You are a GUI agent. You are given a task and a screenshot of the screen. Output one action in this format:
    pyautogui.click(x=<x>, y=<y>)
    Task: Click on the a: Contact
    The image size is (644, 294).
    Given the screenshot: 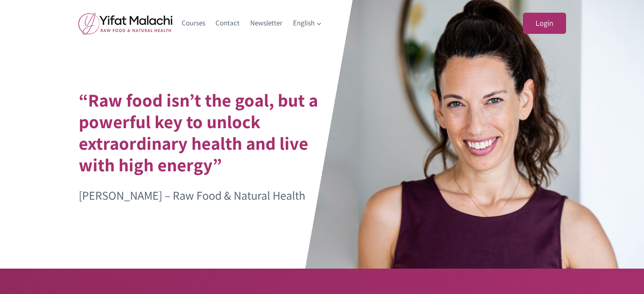 What is the action you would take?
    pyautogui.click(x=228, y=23)
    